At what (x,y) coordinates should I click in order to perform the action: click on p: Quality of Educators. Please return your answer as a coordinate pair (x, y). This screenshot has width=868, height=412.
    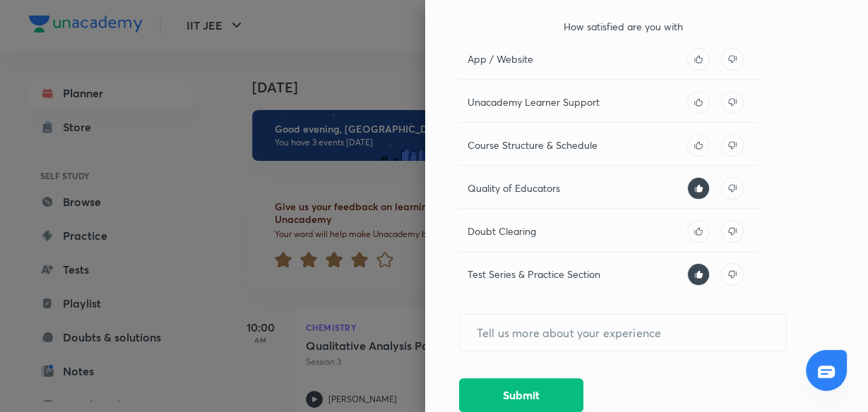
    Looking at the image, I should click on (513, 188).